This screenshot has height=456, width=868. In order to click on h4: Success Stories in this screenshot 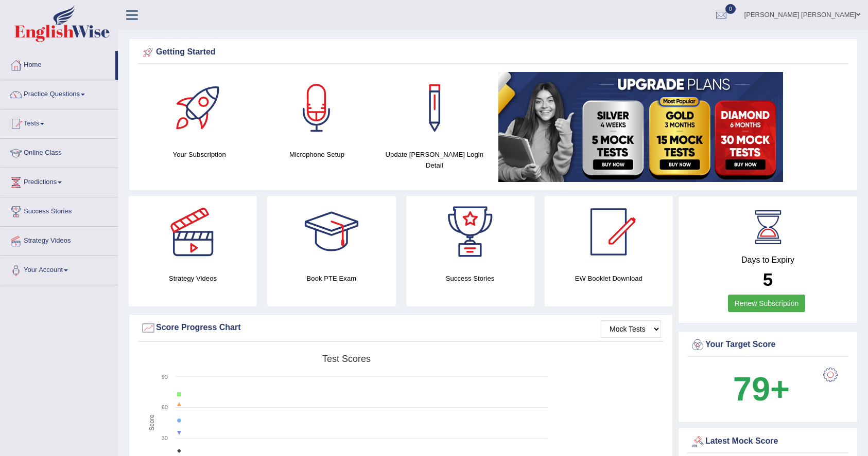, I will do `click(470, 279)`.